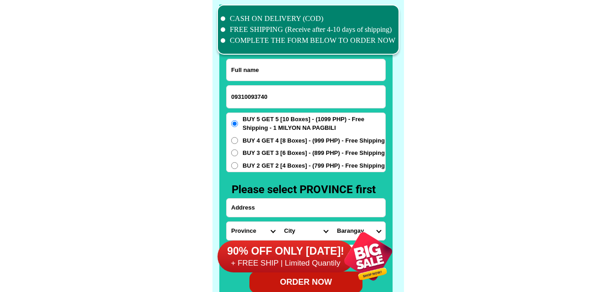 Image resolution: width=616 pixels, height=292 pixels. I want to click on span: BUY 3 GET 3 [6 Boxes] - (899 PHP) - Free Shipping, so click(314, 153).